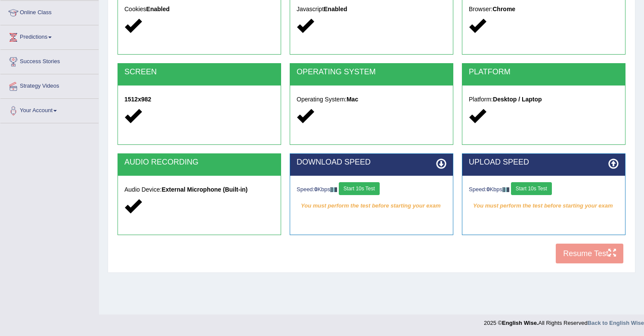  I want to click on h5: Platform:, so click(543, 100).